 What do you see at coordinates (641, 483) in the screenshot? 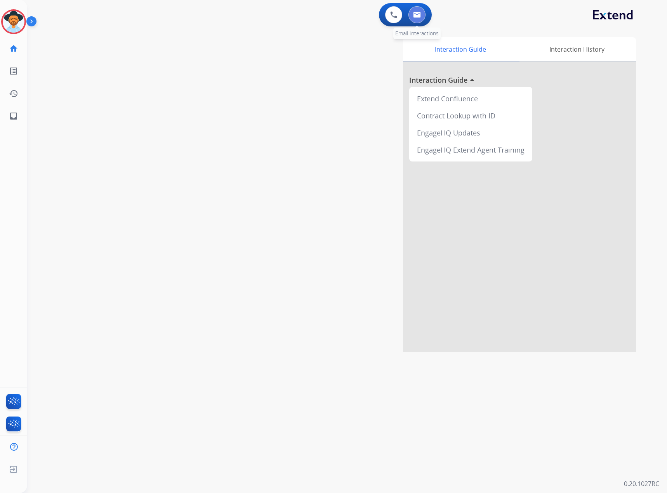
I see `p: 0.20.1027RC` at bounding box center [641, 483].